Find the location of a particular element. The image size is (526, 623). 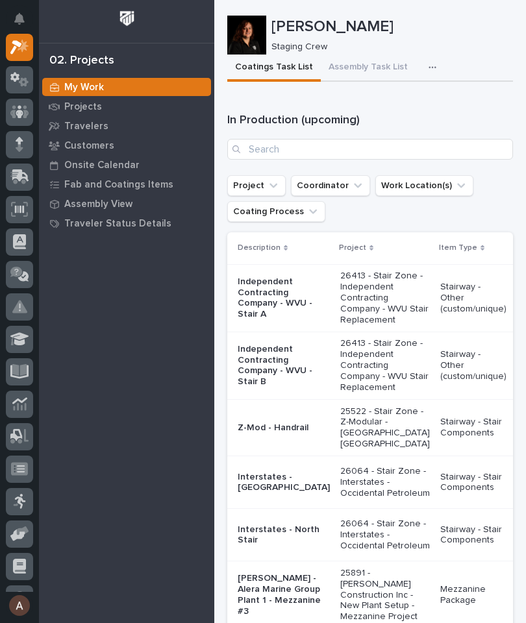

p: Projects is located at coordinates (83, 107).